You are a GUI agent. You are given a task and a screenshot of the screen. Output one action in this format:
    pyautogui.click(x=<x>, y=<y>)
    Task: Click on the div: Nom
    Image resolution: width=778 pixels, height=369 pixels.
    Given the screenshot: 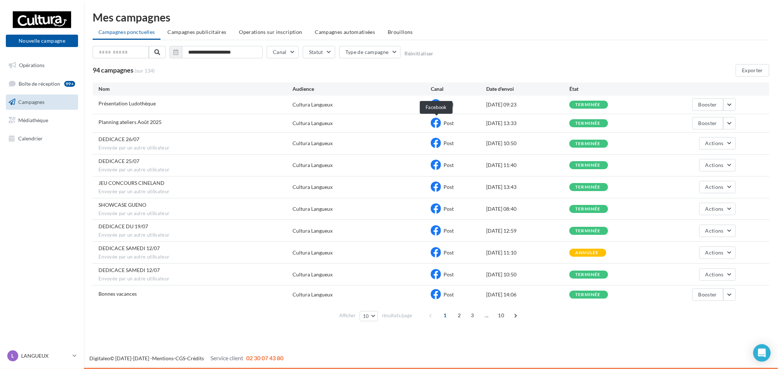 What is the action you would take?
    pyautogui.click(x=195, y=89)
    